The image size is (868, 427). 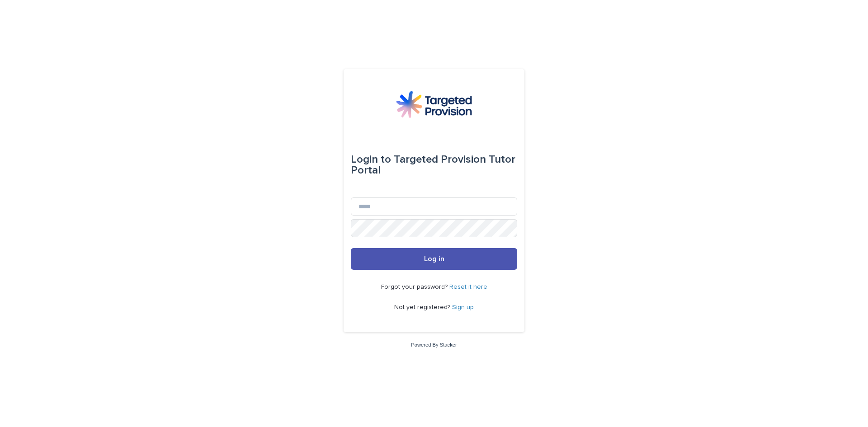 I want to click on a: Powered By Stacker, so click(x=434, y=345).